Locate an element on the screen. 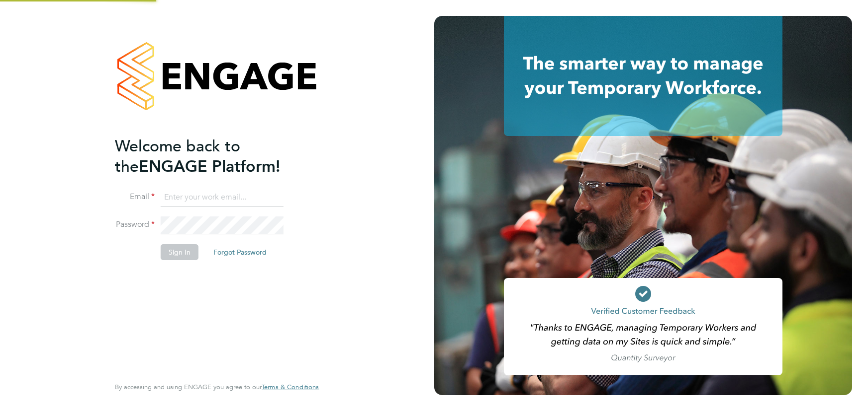 The width and height of the screenshot is (868, 411). button: Sign In is located at coordinates (179, 252).